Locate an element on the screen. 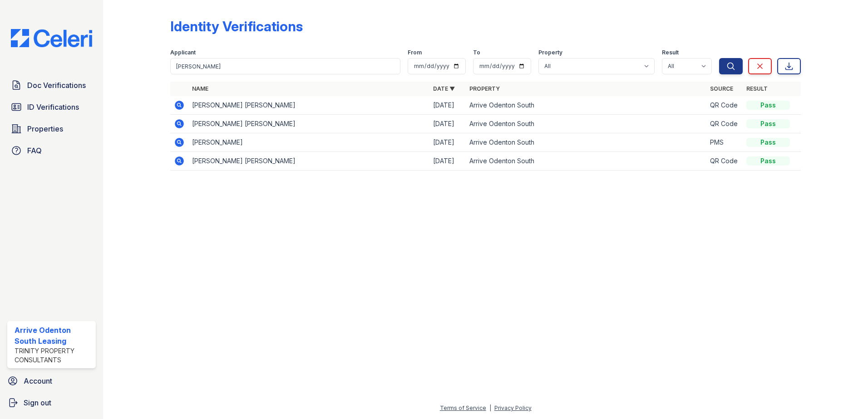 The image size is (868, 419). span: Account is located at coordinates (38, 381).